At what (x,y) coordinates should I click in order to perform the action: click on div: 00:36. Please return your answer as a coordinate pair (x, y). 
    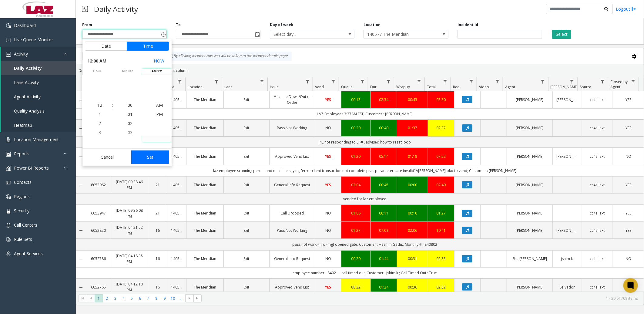
    Looking at the image, I should click on (412, 287).